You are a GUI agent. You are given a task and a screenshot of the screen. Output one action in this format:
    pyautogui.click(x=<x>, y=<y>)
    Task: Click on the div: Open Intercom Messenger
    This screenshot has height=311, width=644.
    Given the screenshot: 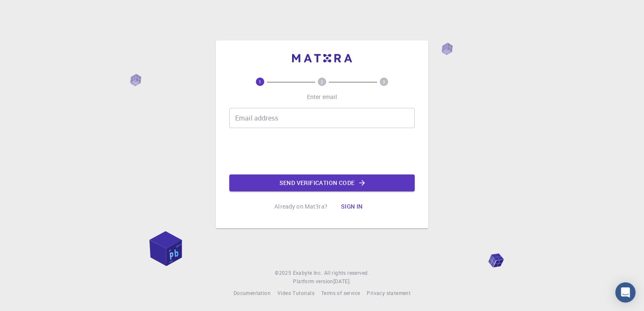 What is the action you would take?
    pyautogui.click(x=625, y=292)
    